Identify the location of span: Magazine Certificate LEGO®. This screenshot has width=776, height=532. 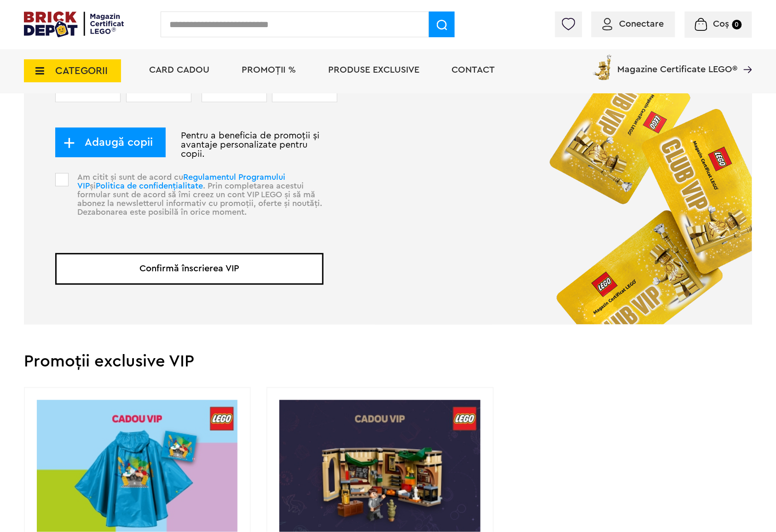
(678, 64).